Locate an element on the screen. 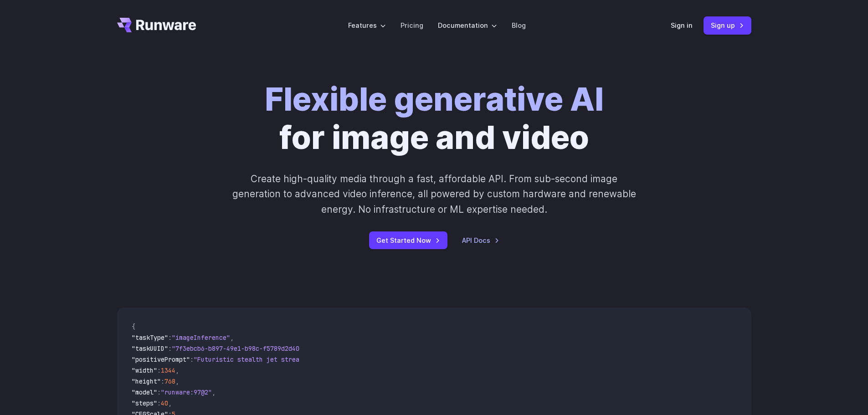  span: 768 is located at coordinates (170, 381).